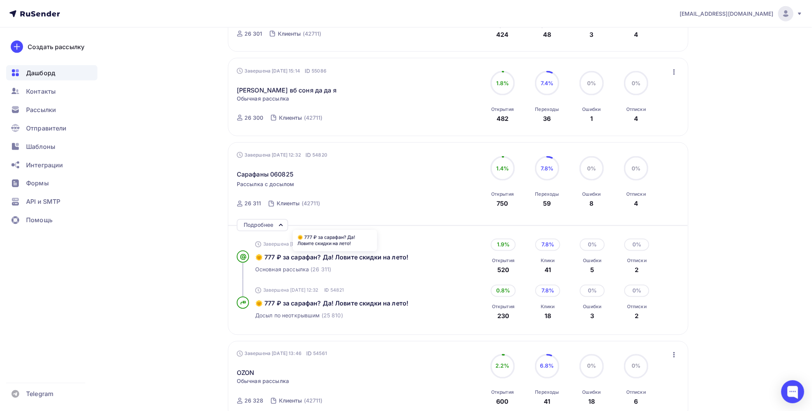 The image size is (812, 411). What do you see at coordinates (502, 119) in the screenshot?
I see `div: 482` at bounding box center [502, 119].